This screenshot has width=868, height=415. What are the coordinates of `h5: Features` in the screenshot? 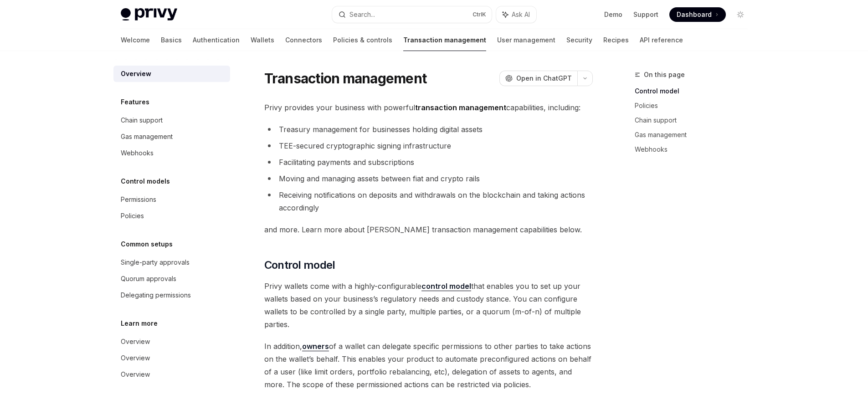 It's located at (135, 102).